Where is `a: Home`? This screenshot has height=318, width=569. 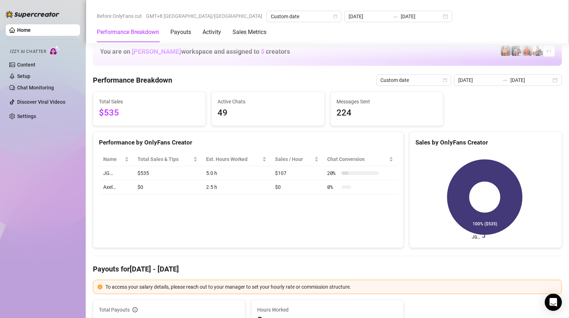
a: Home is located at coordinates (24, 30).